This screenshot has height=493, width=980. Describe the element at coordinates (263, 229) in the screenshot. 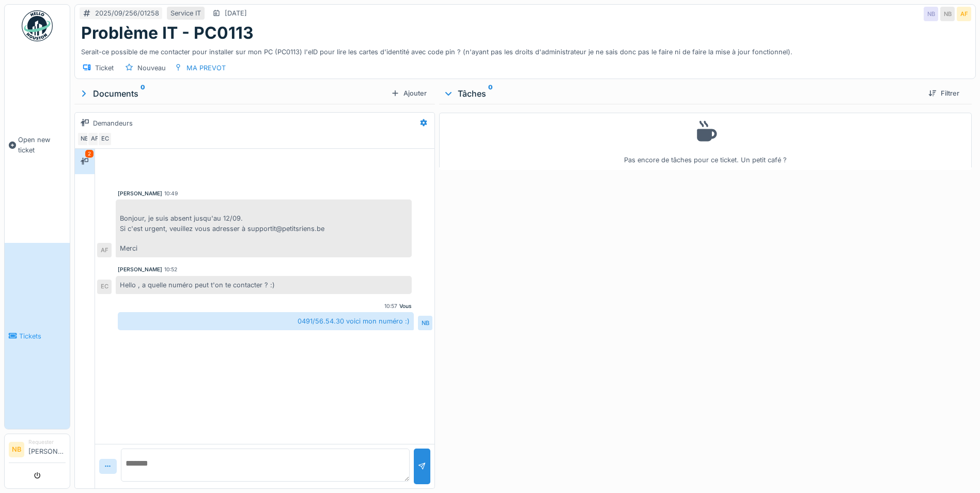

I see `div: Bonjour, je suis absent jusqu'au 12/09. Si c'est urgent, veuillez vous adresser à supportit@petit...` at that location.